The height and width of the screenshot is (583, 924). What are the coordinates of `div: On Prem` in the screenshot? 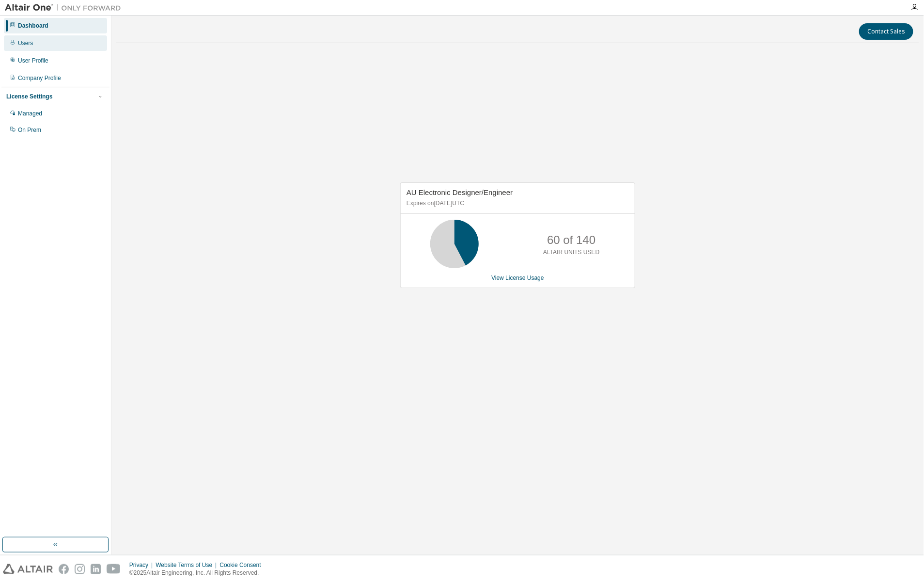 It's located at (30, 130).